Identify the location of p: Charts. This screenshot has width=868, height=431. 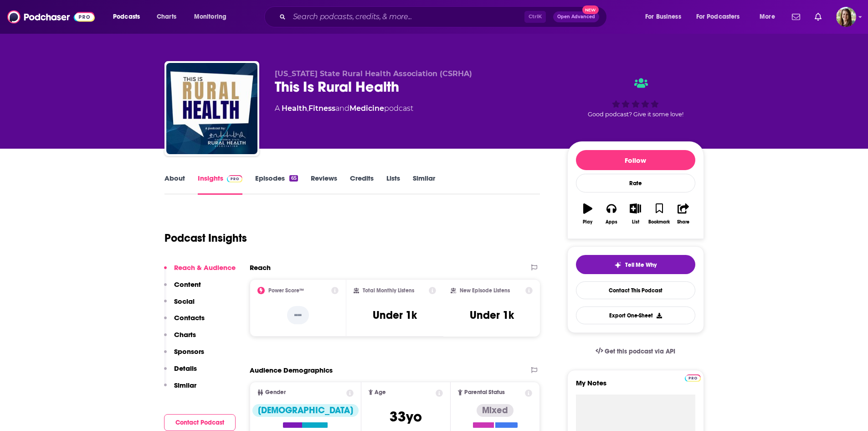
(185, 334).